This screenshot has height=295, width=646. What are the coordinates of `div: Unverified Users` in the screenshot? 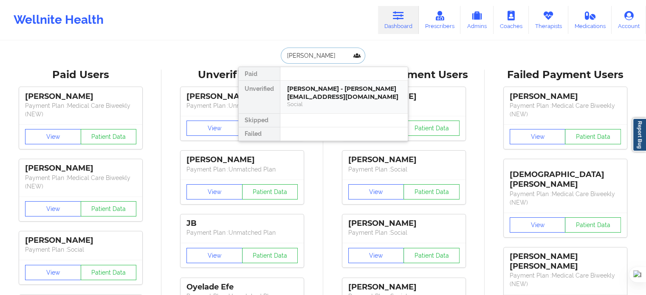 It's located at (242, 75).